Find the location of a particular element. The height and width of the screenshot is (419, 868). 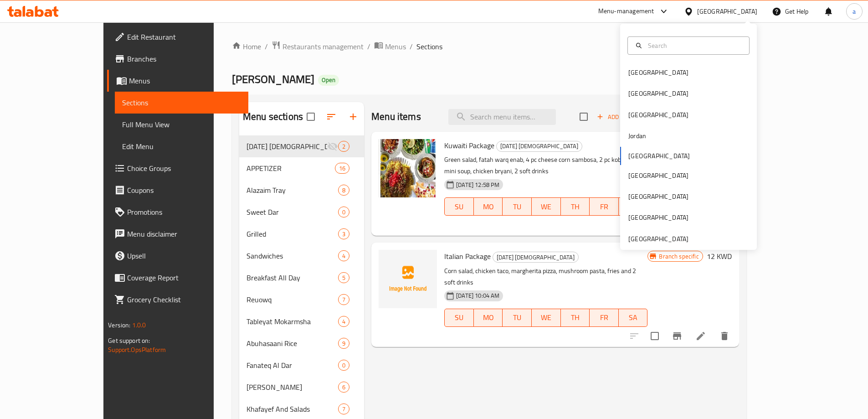

span: 6 is located at coordinates (344, 387).